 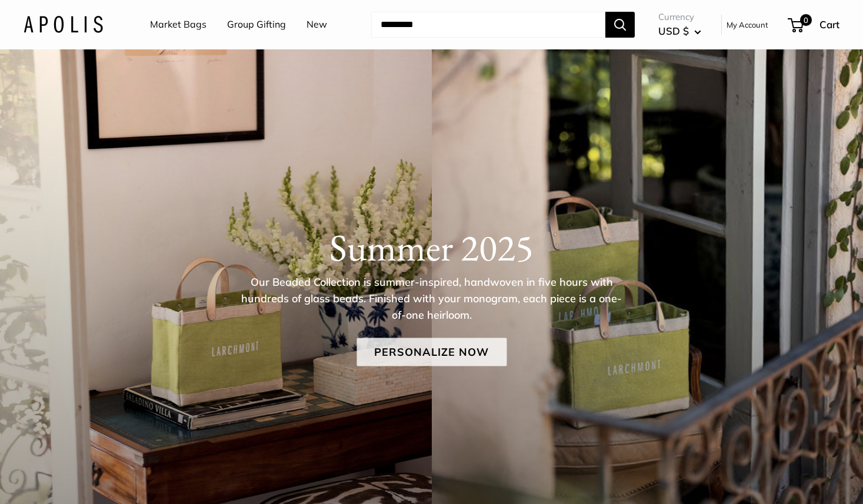 What do you see at coordinates (674, 30) in the screenshot?
I see `span: USD $` at bounding box center [674, 30].